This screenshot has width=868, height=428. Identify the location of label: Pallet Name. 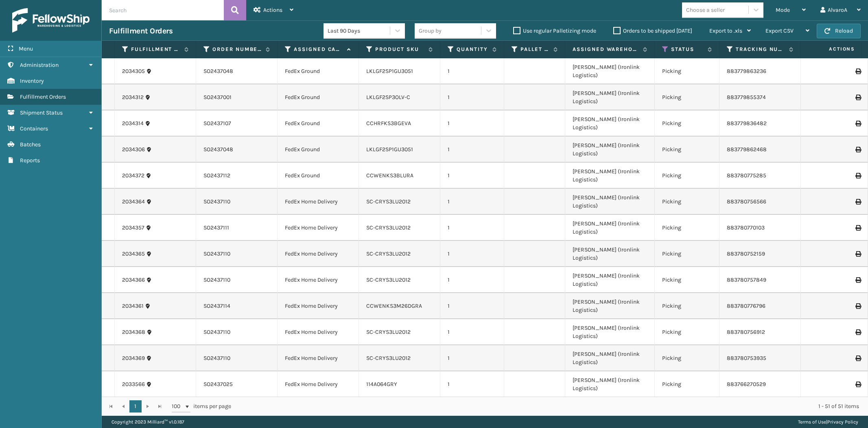
(535, 49).